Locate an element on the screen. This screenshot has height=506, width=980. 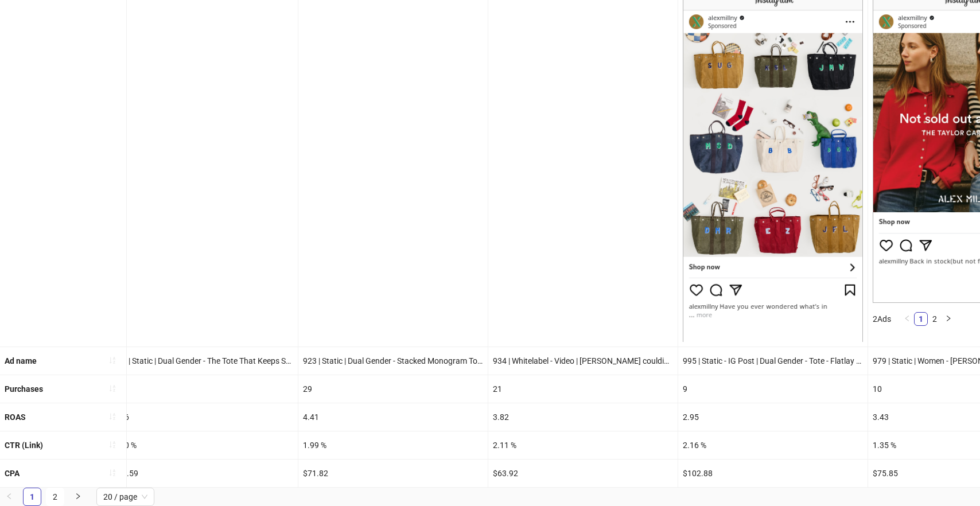
div: 2.11 % is located at coordinates (583, 446).